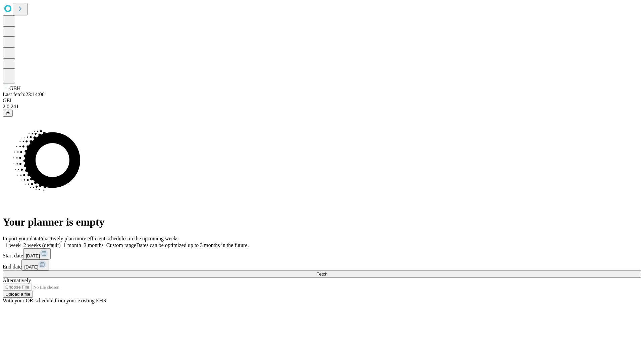  What do you see at coordinates (322, 254) in the screenshot?
I see `div: Start date` at bounding box center [322, 254].